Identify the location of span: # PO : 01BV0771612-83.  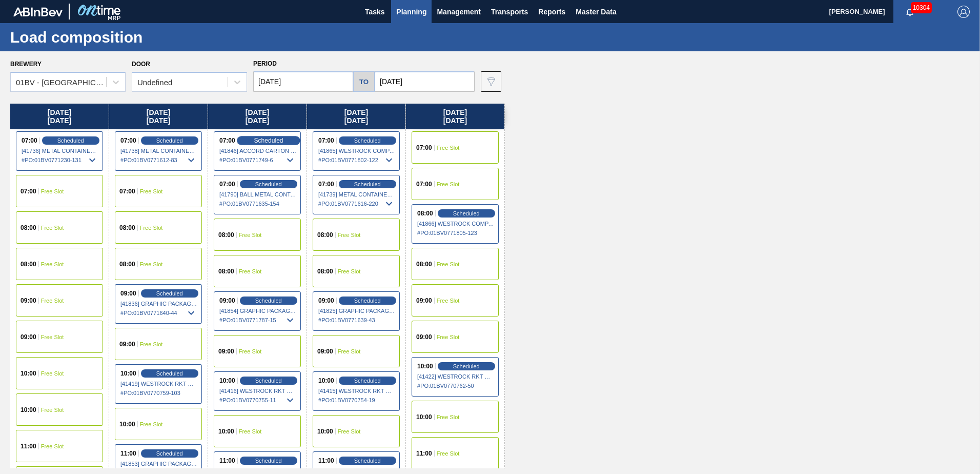
(159, 160).